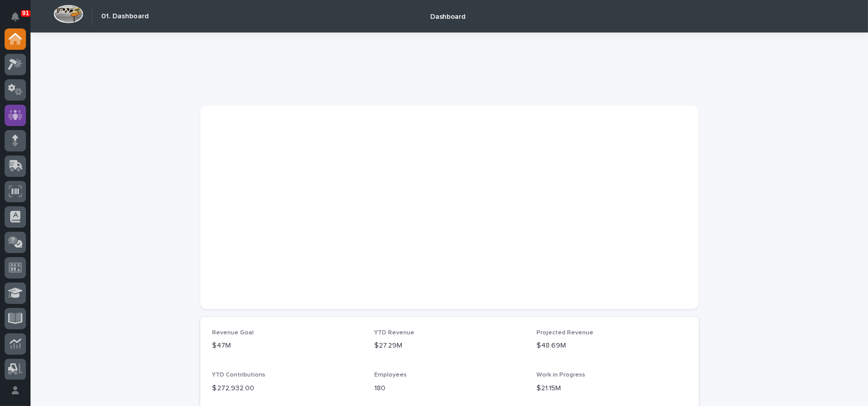 The height and width of the screenshot is (406, 868). Describe the element at coordinates (611, 388) in the screenshot. I see `p: $21.15M` at that location.